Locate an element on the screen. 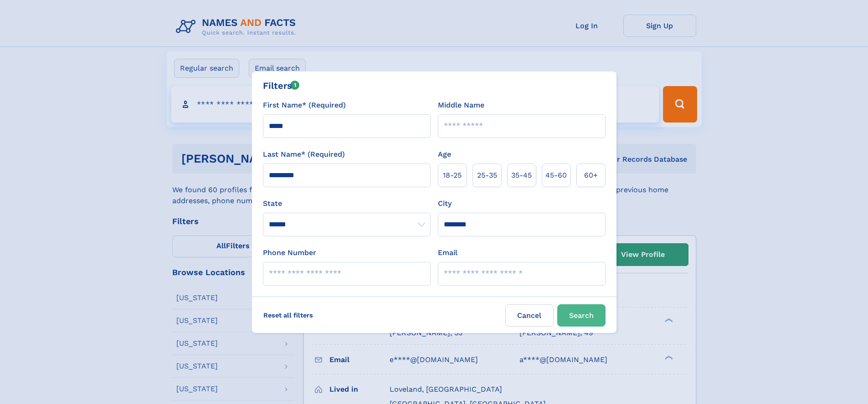 This screenshot has height=404, width=868. label: First Name* (Required) is located at coordinates (304, 105).